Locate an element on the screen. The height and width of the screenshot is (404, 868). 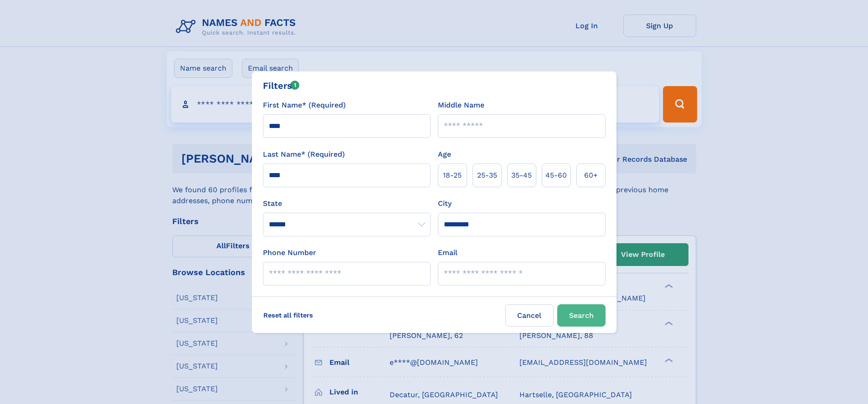
label: Reset all filters is located at coordinates (288, 316).